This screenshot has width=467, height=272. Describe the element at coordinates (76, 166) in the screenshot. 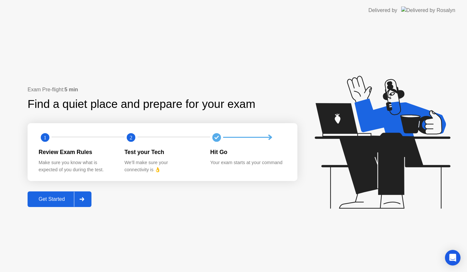

I see `div: Make sure you know what is expected of you during the test.` at that location.